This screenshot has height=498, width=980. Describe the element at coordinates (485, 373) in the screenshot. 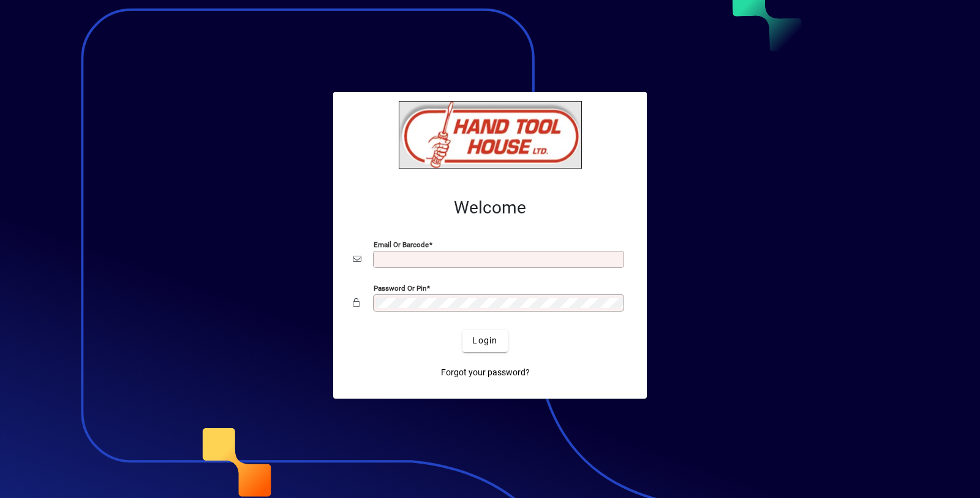

I see `a: Forgot your password?` at that location.